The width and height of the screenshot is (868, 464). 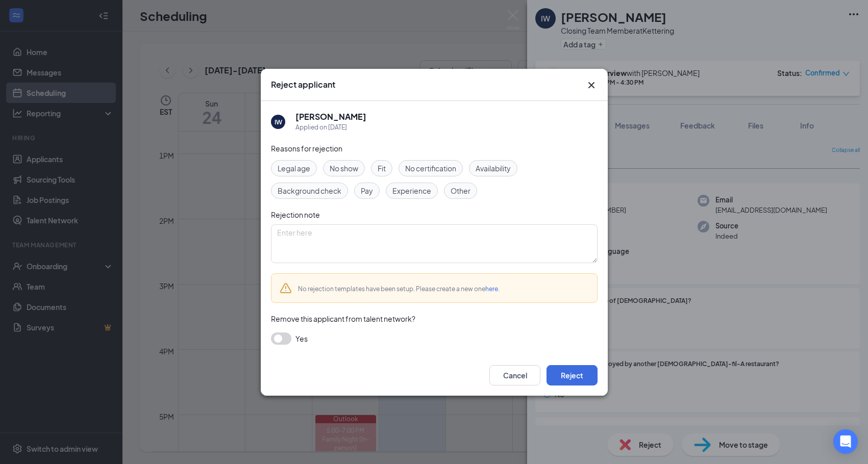 What do you see at coordinates (591, 85) in the screenshot?
I see `button: Close` at bounding box center [591, 85].